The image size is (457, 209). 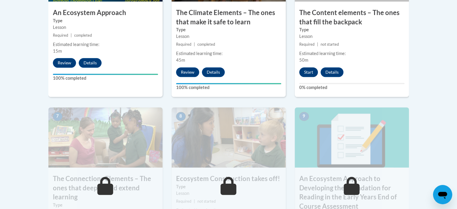 I want to click on button: Start, so click(x=309, y=72).